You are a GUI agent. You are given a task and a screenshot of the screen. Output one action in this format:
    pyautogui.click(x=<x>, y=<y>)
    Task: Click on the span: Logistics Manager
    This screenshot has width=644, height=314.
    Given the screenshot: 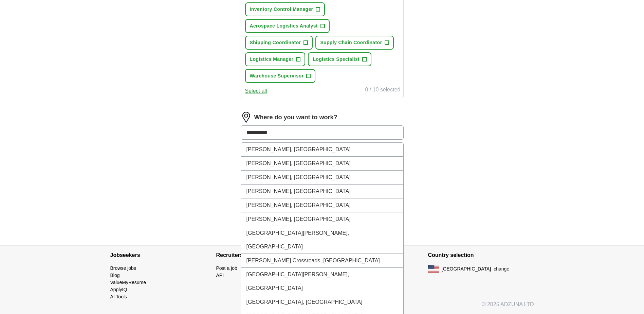 What is the action you would take?
    pyautogui.click(x=271, y=59)
    